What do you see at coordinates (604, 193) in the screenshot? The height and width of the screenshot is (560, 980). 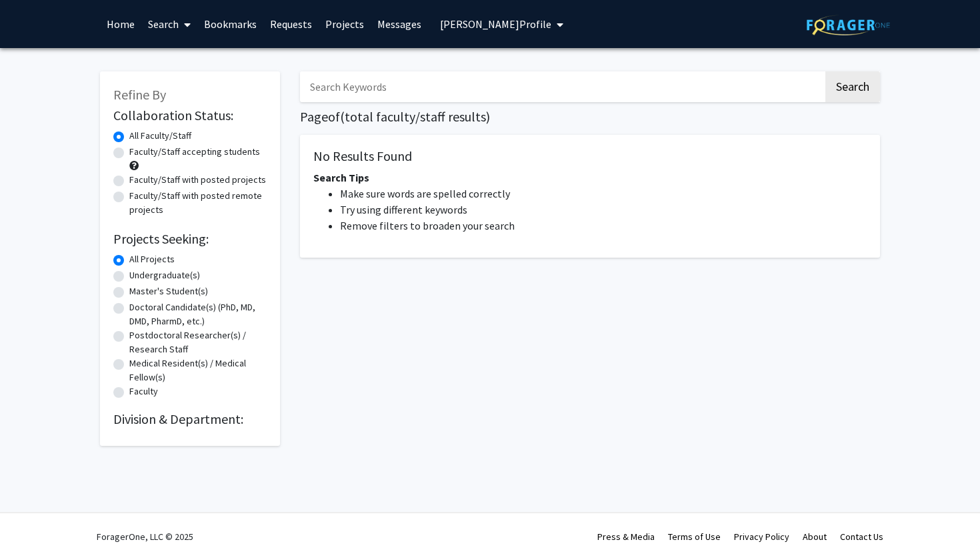 I see `li: Make sure words are spelled correctly` at bounding box center [604, 193].